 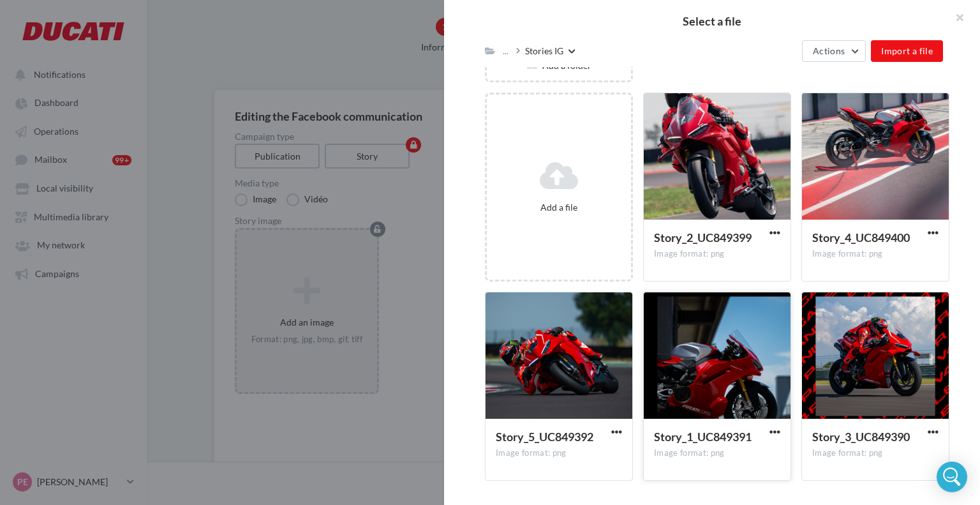 What do you see at coordinates (702, 437) in the screenshot?
I see `span: Story_1_UC849391` at bounding box center [702, 437].